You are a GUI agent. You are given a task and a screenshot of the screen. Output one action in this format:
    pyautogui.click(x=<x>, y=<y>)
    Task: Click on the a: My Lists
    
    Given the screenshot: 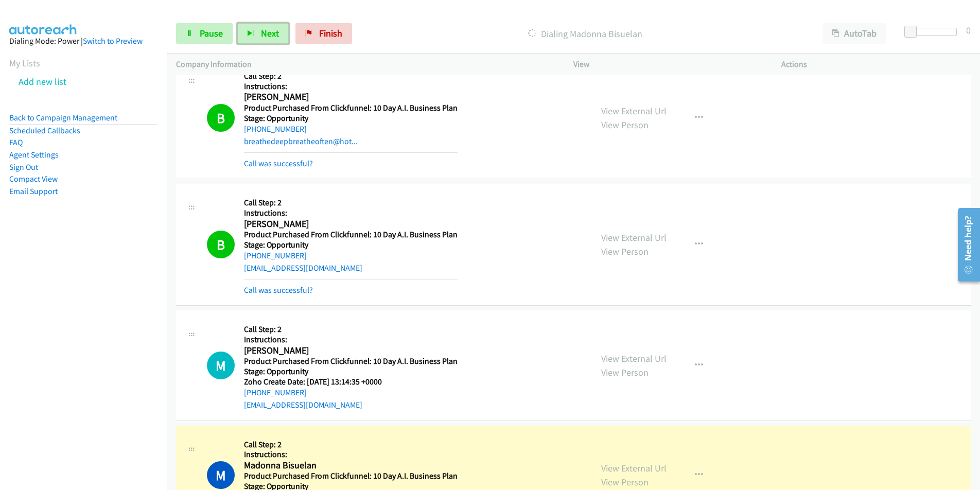 What is the action you would take?
    pyautogui.click(x=25, y=63)
    